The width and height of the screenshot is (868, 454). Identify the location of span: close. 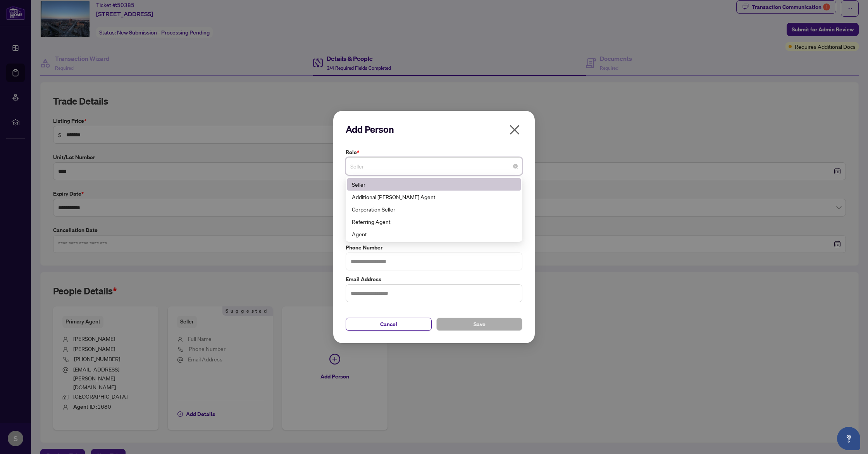
(515, 130).